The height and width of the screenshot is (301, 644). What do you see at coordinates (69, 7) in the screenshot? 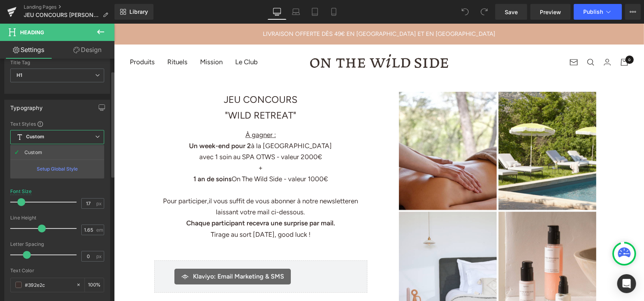
I see `a: Landing Pages` at bounding box center [69, 7].